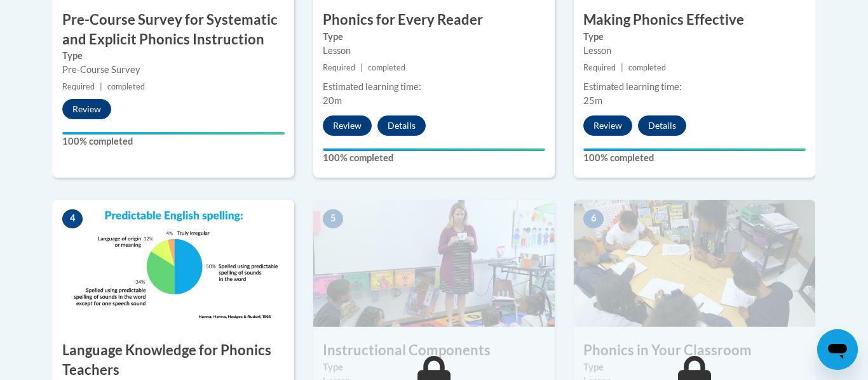 Image resolution: width=868 pixels, height=380 pixels. I want to click on h3: Instructional Components, so click(434, 350).